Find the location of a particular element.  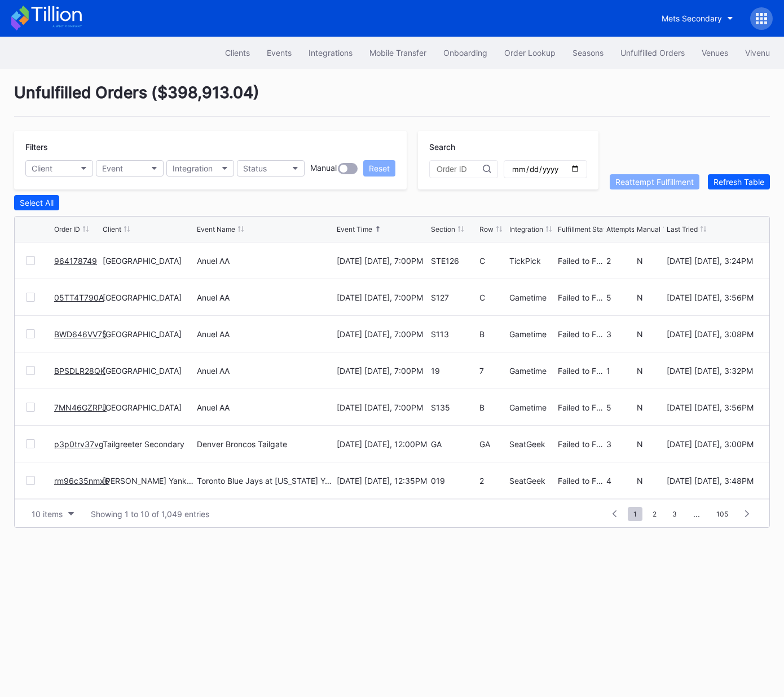

button: Vivenu is located at coordinates (757, 52).